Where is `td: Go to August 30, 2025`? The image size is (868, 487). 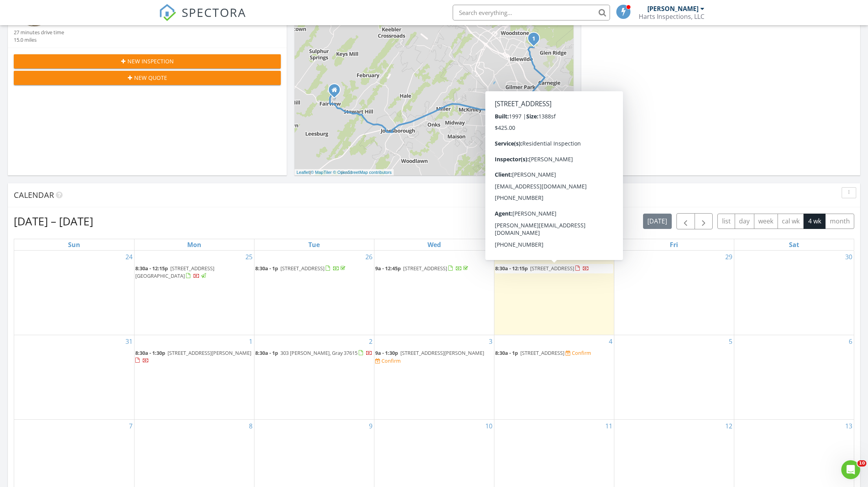
td: Go to August 30, 2025 is located at coordinates (794, 293).